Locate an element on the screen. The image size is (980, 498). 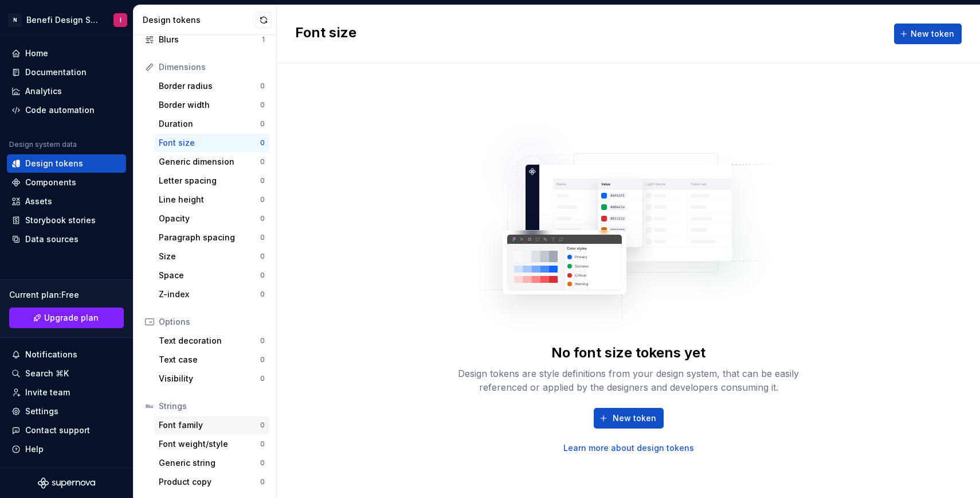
a: Design tokens is located at coordinates (66, 164).